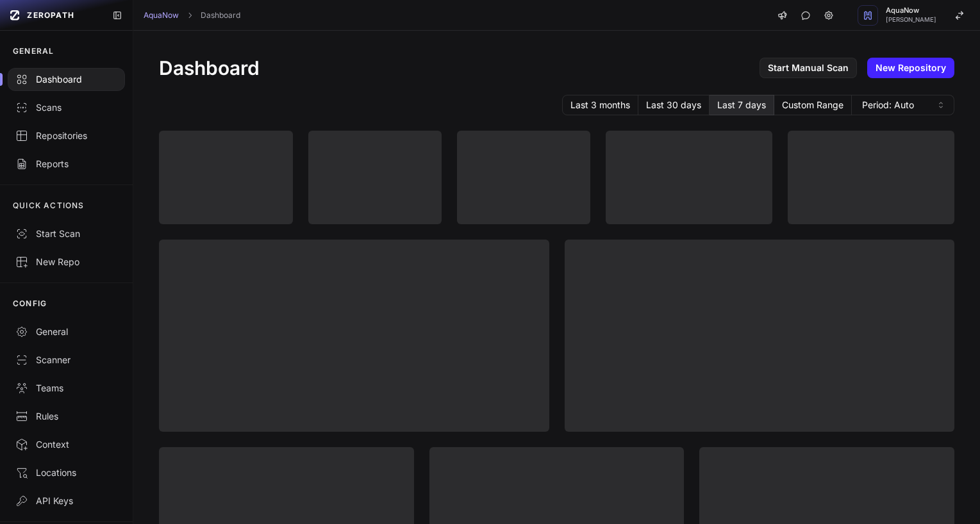  I want to click on svg: chevron right,, so click(190, 16).